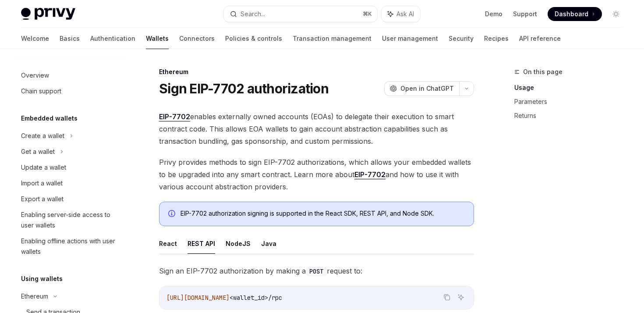 This screenshot has width=644, height=313. Describe the element at coordinates (256, 297) in the screenshot. I see `span: <wallet_id>/rpc` at that location.